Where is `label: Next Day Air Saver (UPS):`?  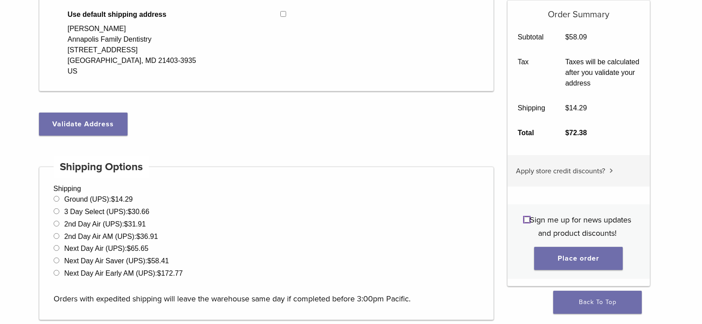 label: Next Day Air Saver (UPS): is located at coordinates (116, 260).